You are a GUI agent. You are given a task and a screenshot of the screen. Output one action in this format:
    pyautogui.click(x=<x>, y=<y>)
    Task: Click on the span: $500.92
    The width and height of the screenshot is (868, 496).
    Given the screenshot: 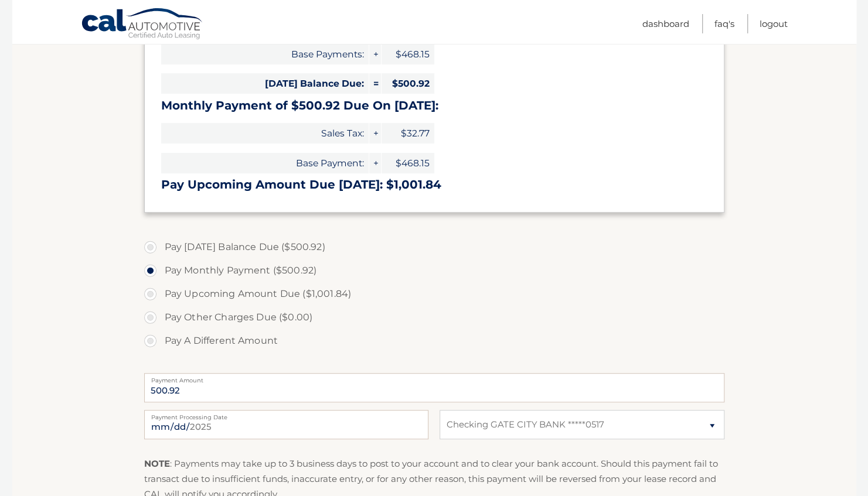 What is the action you would take?
    pyautogui.click(x=408, y=83)
    